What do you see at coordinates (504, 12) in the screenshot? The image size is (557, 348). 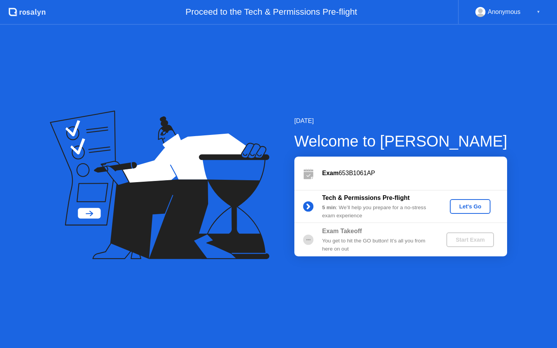 I see `div: Anonymous` at bounding box center [504, 12].